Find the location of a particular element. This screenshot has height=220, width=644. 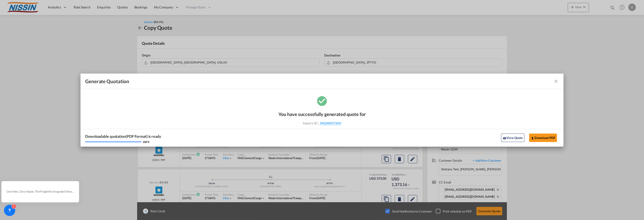

div: 100 % is located at coordinates (146, 142).